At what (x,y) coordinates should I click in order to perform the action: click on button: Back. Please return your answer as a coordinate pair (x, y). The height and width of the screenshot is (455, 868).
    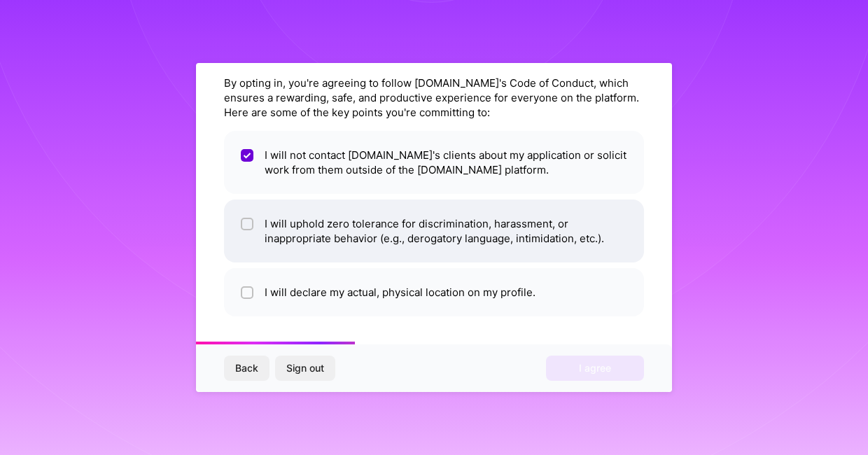
    Looking at the image, I should click on (246, 368).